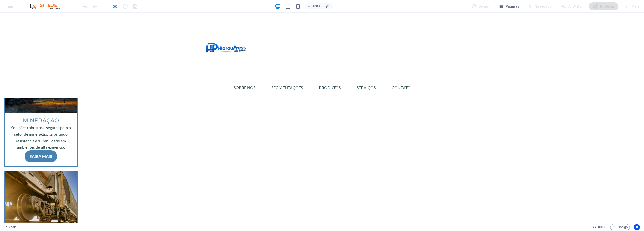  Describe the element at coordinates (287, 75) in the screenshot. I see `a: SEGMENTAÇÕES` at that location.